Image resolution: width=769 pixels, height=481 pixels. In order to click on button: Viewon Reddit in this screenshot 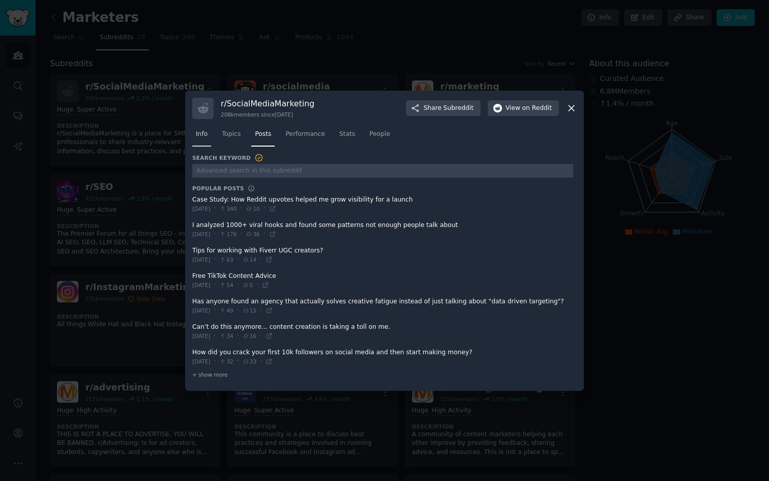, I will do `click(524, 108)`.